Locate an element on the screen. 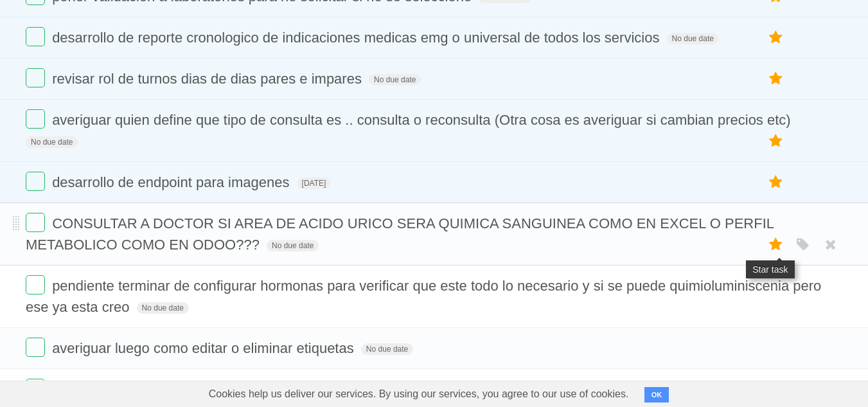 The width and height of the screenshot is (868, 407). span: pendiente terminar de configurar hormonas para verificar que este todo lo necesario y si se puede... is located at coordinates (423, 296).